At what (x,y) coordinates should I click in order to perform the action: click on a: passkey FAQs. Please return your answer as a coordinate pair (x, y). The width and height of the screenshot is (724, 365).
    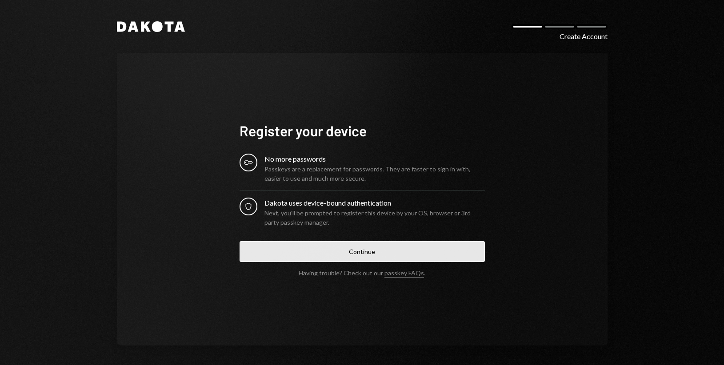
    Looking at the image, I should click on (404, 273).